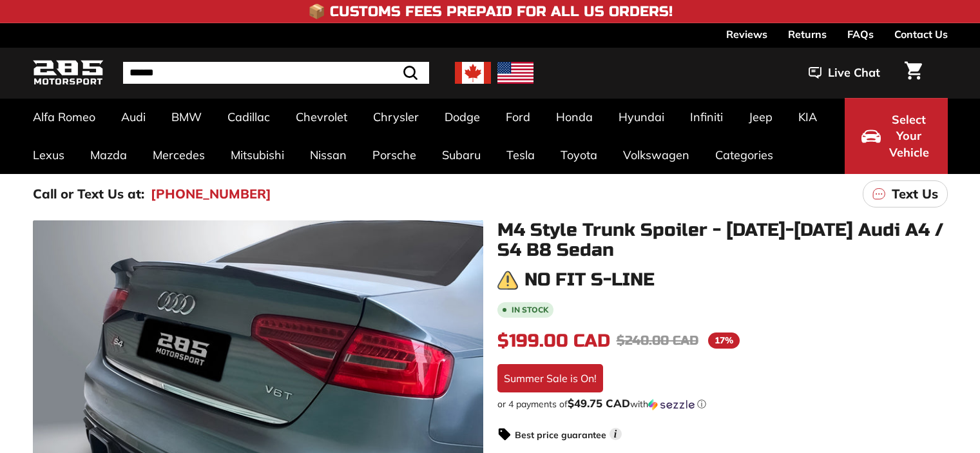  Describe the element at coordinates (88, 194) in the screenshot. I see `p: Call or Text Us at:` at that location.